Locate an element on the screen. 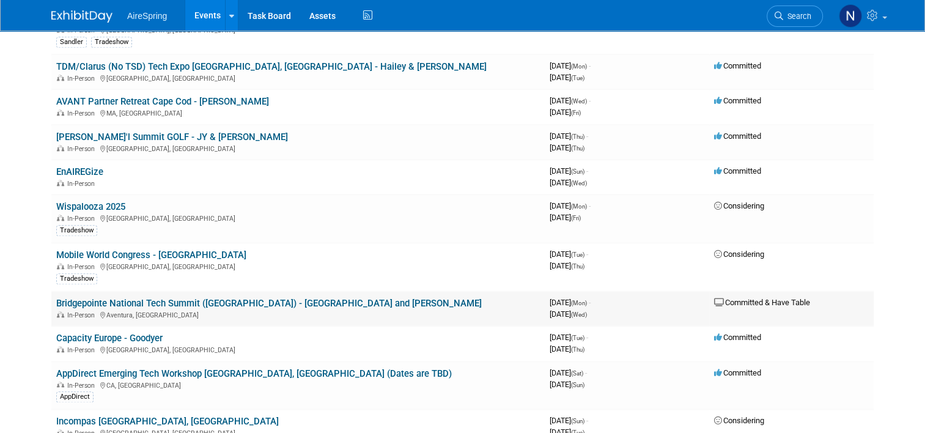 The width and height of the screenshot is (925, 433). div: AppDirect is located at coordinates (75, 397).